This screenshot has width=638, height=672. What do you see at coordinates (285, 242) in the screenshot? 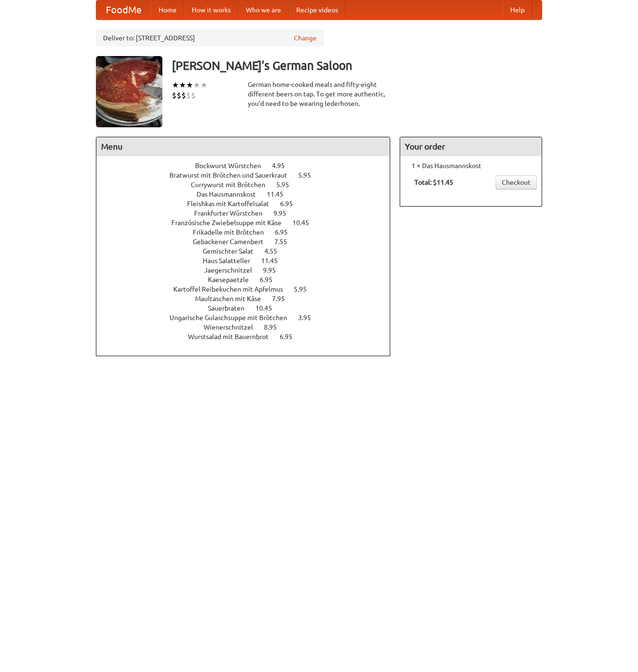
I see `span: 7.55` at bounding box center [285, 242].